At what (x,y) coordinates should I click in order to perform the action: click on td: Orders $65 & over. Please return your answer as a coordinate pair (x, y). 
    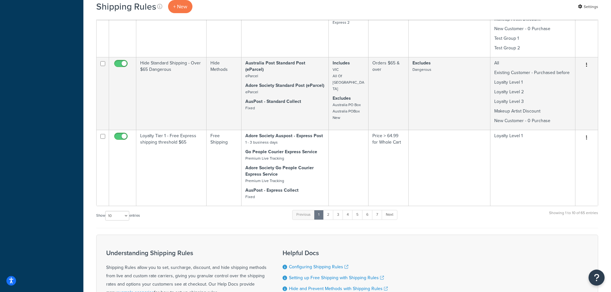
    Looking at the image, I should click on (388, 93).